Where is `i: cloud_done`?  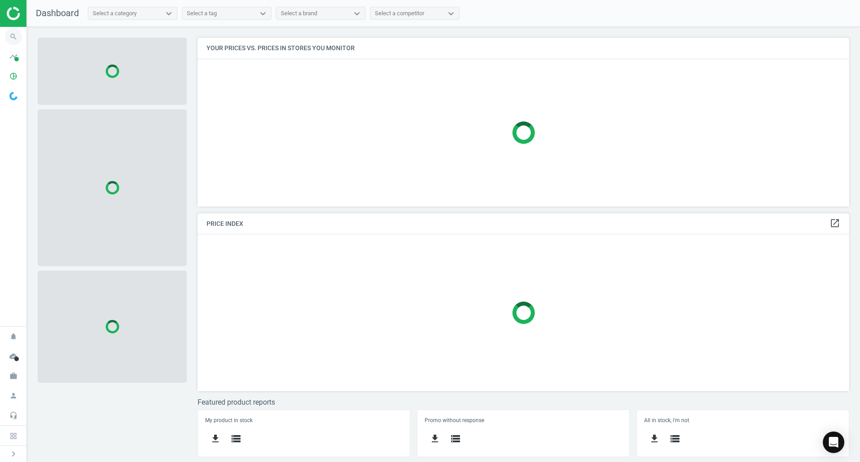 i: cloud_done is located at coordinates (13, 356).